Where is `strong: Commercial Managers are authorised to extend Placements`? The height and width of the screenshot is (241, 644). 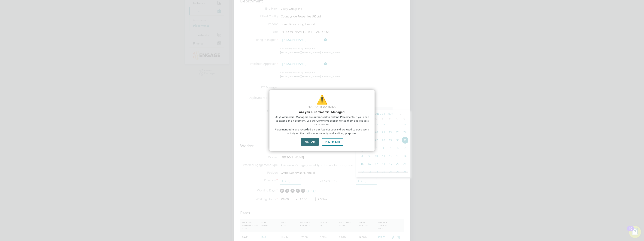
strong: Commercial Managers are authorised to extend Placements is located at coordinates (317, 117).